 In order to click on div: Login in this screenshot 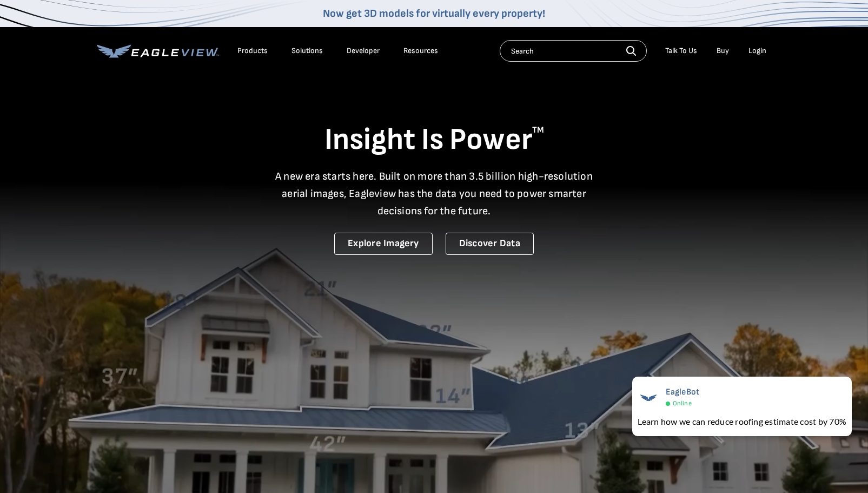, I will do `click(757, 51)`.